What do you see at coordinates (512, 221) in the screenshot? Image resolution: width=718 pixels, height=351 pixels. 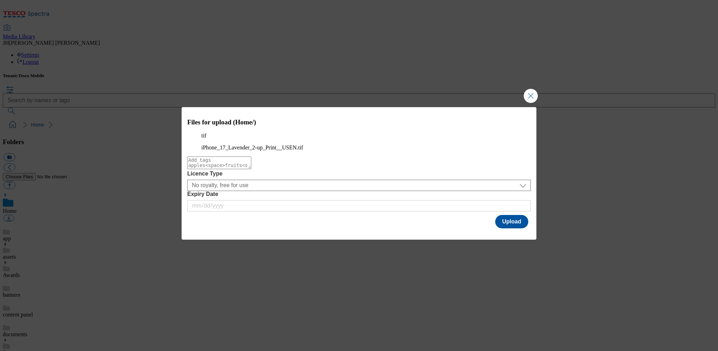 I see `button: Upload` at bounding box center [512, 221].